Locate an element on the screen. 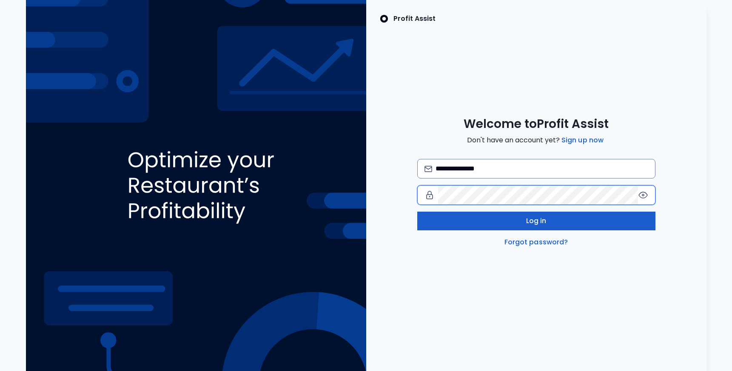  span: Don't have an account yet? is located at coordinates (536, 140).